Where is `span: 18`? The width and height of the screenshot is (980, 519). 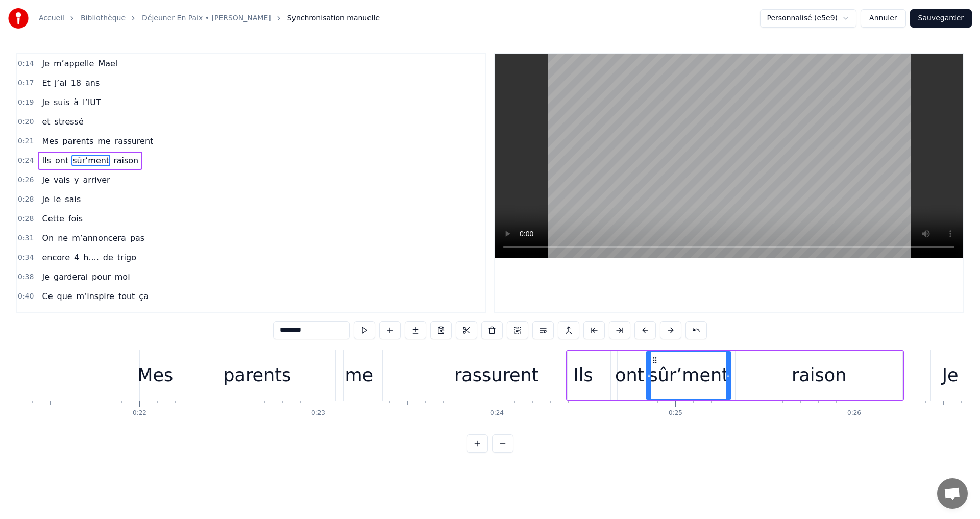
span: 18 is located at coordinates (76, 83).